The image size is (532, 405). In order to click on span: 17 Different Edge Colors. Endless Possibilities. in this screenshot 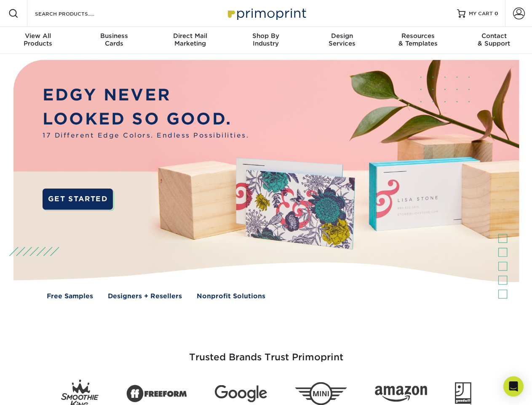, I will do `click(146, 135)`.